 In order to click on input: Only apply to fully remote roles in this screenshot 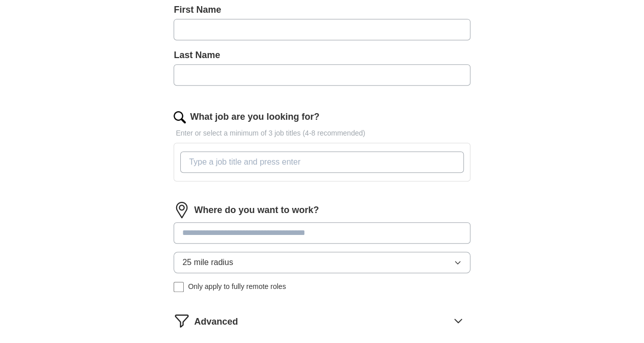, I will do `click(179, 287)`.